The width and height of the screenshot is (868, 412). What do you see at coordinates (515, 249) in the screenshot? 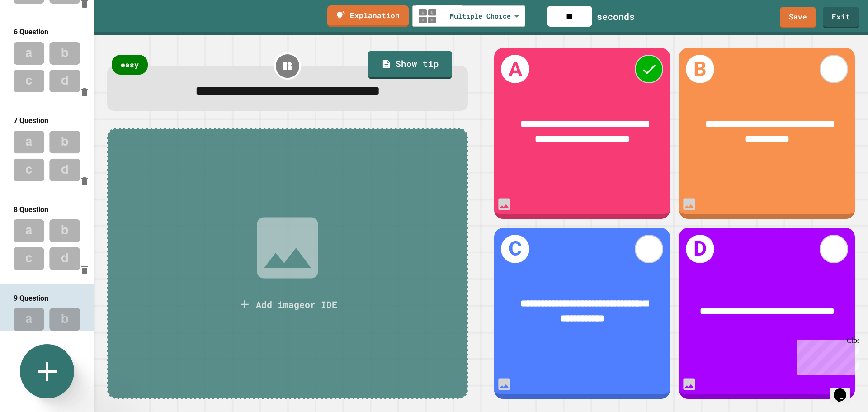
I see `h1: C` at bounding box center [515, 249].